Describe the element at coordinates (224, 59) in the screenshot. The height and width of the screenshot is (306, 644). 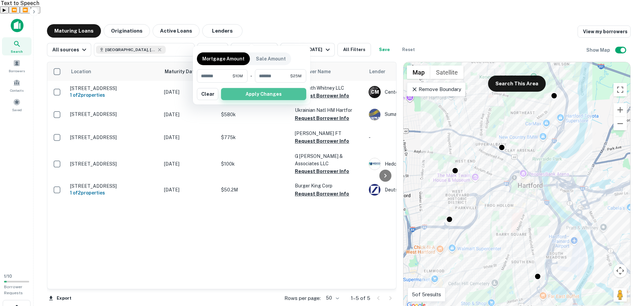
I see `p: Mortgage Amount` at that location.